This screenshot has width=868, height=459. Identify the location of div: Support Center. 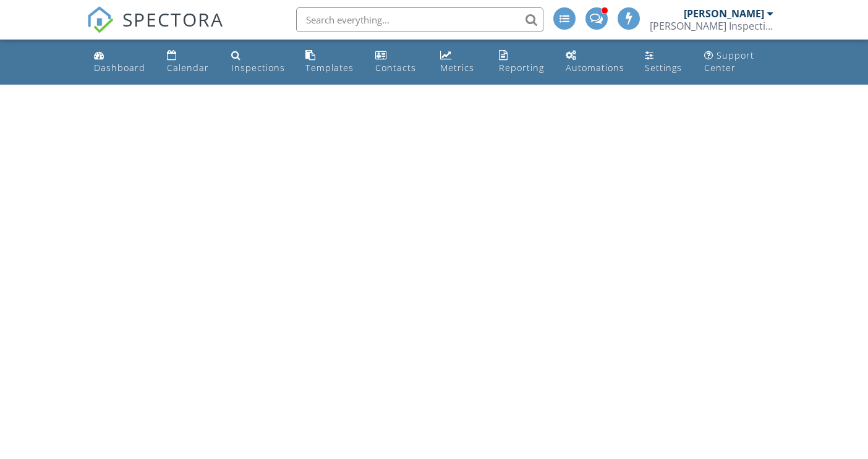
(729, 61).